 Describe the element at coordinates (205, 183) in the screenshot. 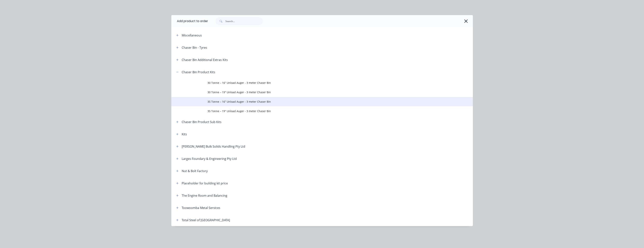

I see `div: Placeholder for building kit price` at that location.